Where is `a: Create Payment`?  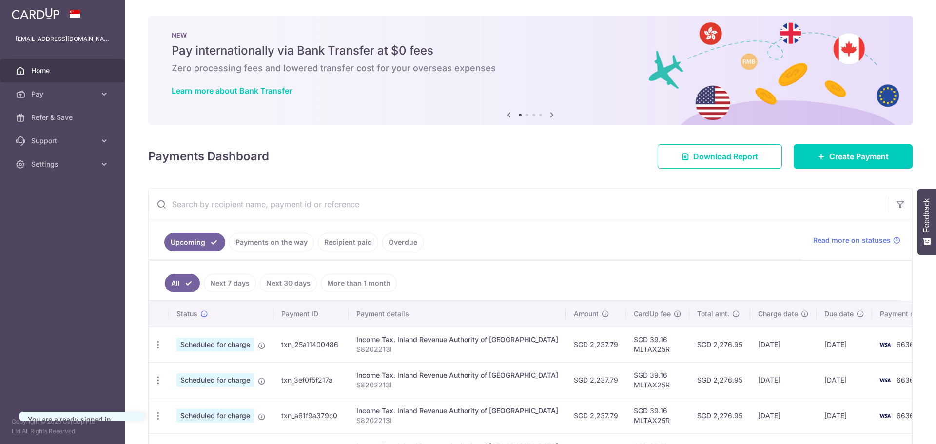
a: Create Payment is located at coordinates (853, 156).